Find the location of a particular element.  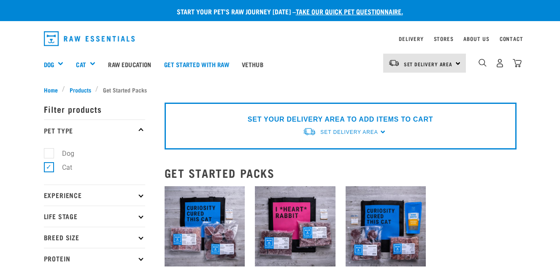

label: Dog is located at coordinates (63, 153).